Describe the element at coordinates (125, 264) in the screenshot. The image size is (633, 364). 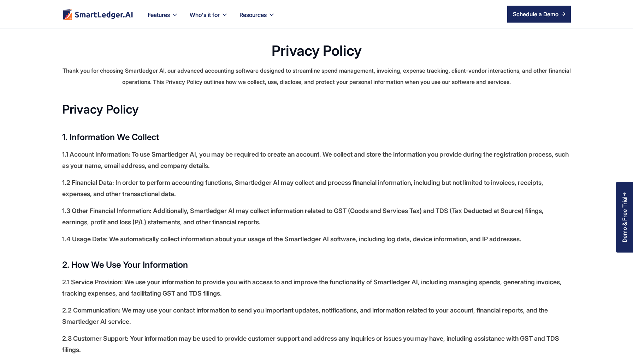
I see `strong: 2. How We Use Your Information` at that location.